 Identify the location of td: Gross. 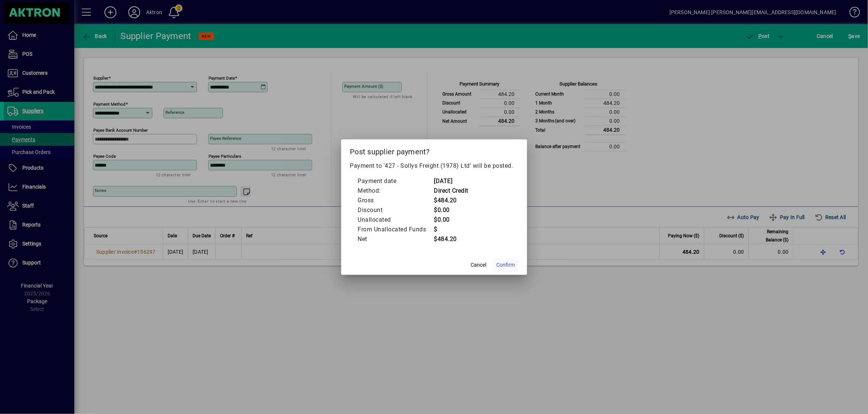
(396, 201).